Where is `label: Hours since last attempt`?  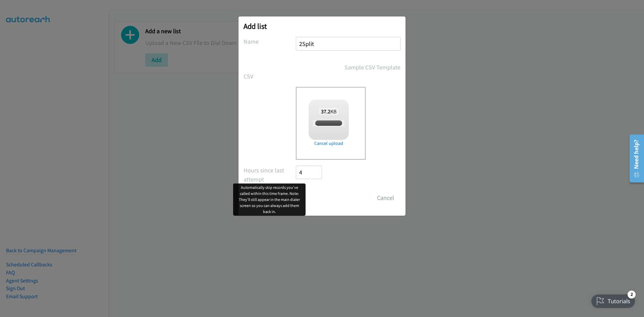 label: Hours since last attempt is located at coordinates (269, 175).